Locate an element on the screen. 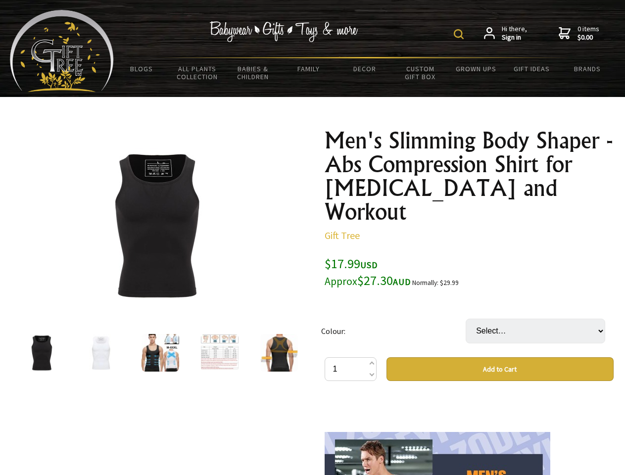 The height and width of the screenshot is (475, 625). strong: $0.00 is located at coordinates (588, 38).